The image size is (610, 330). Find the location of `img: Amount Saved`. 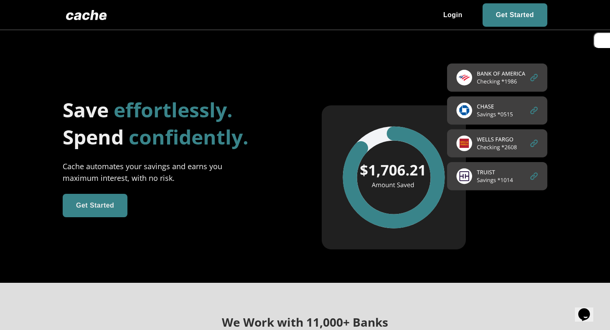

img: Amount Saved is located at coordinates (434, 156).